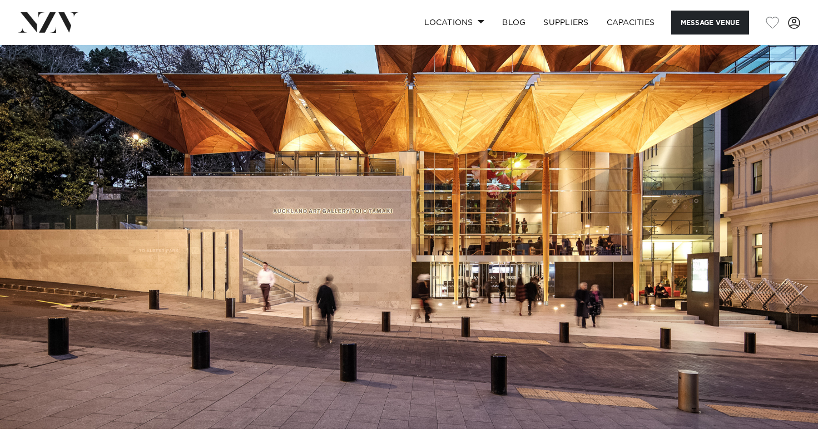  What do you see at coordinates (514, 22) in the screenshot?
I see `a: BLOG` at bounding box center [514, 22].